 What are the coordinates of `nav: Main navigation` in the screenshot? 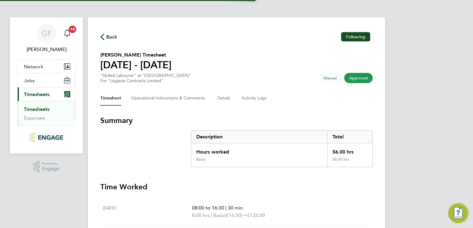 It's located at (46, 85).